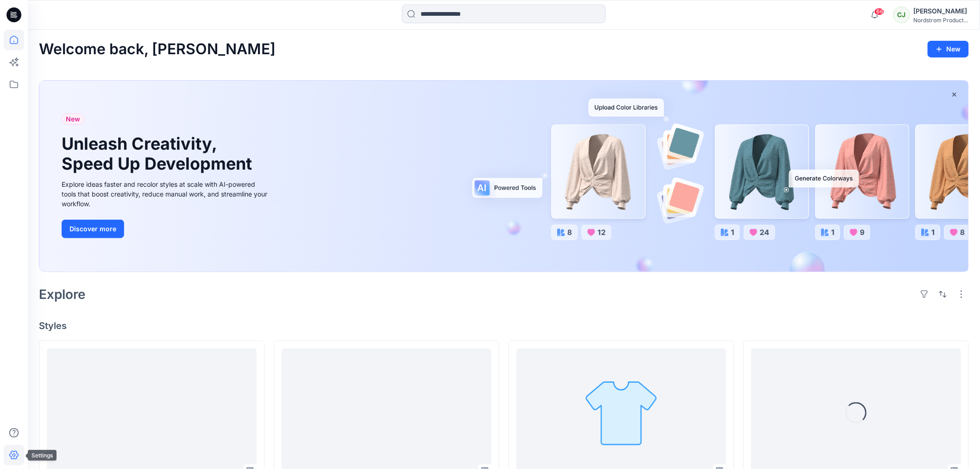 The height and width of the screenshot is (469, 980). What do you see at coordinates (948, 49) in the screenshot?
I see `button: New` at bounding box center [948, 49].